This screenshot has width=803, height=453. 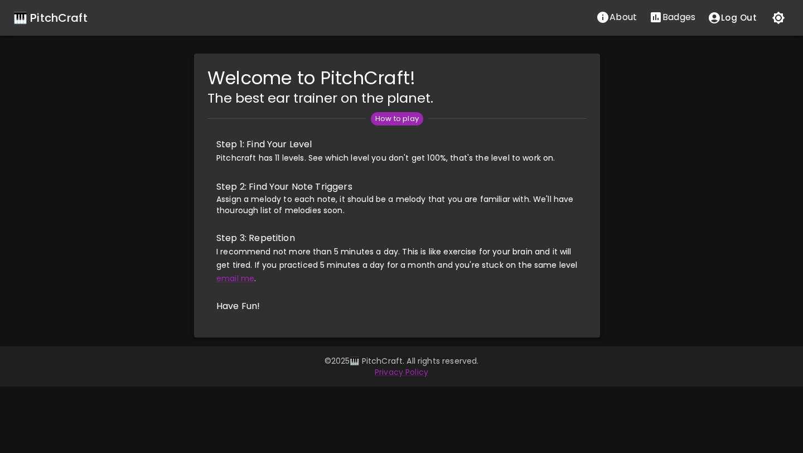 I want to click on span: Have Fun!, so click(x=397, y=306).